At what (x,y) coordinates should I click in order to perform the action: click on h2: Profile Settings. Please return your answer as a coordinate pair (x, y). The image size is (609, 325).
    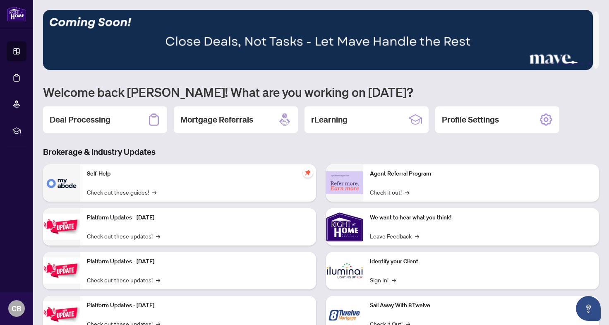
    Looking at the image, I should click on (470, 120).